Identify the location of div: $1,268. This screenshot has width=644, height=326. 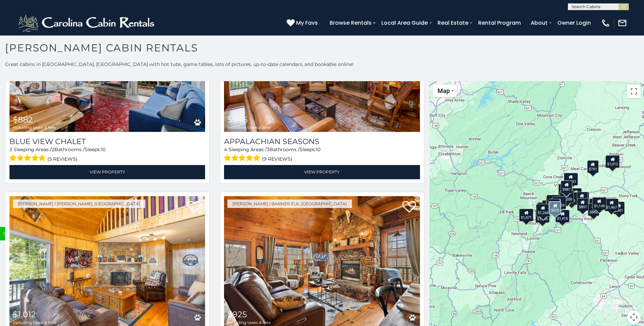
(543, 210).